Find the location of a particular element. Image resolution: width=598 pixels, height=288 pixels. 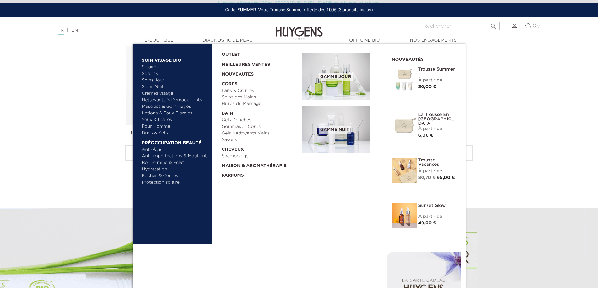

span: 65,00 € is located at coordinates (446, 178).